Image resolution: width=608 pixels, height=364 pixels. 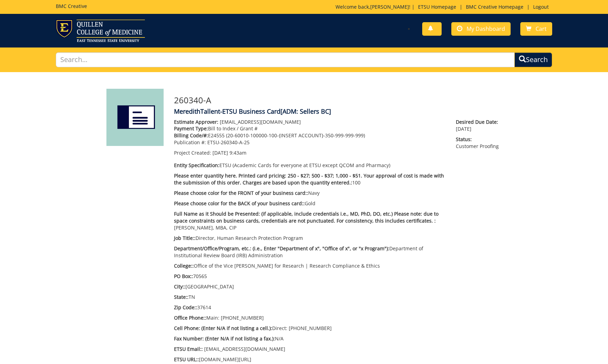 I want to click on span: Zip Code::, so click(x=185, y=307).